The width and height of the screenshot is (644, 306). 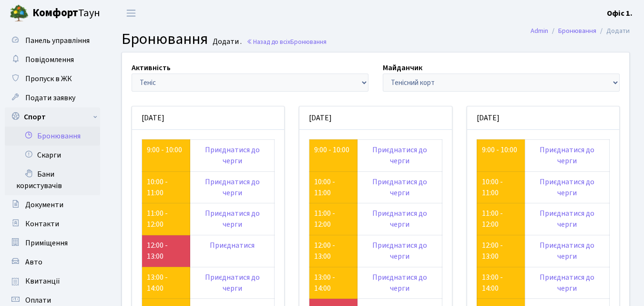 I want to click on a: Назад до всіхБронювання, so click(x=287, y=42).